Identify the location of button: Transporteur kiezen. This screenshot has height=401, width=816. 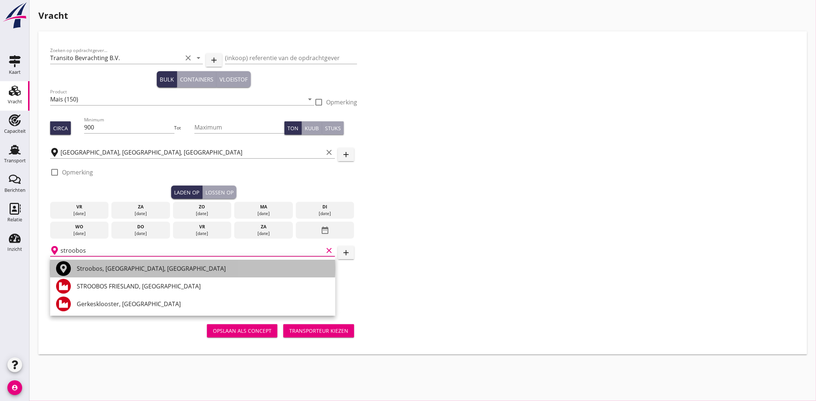
(319, 331).